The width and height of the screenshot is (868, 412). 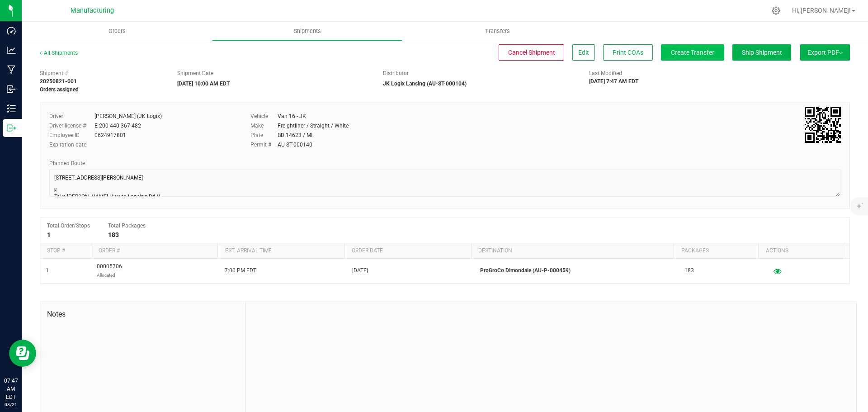 What do you see at coordinates (68, 226) in the screenshot?
I see `span: Total Order/Stops` at bounding box center [68, 226].